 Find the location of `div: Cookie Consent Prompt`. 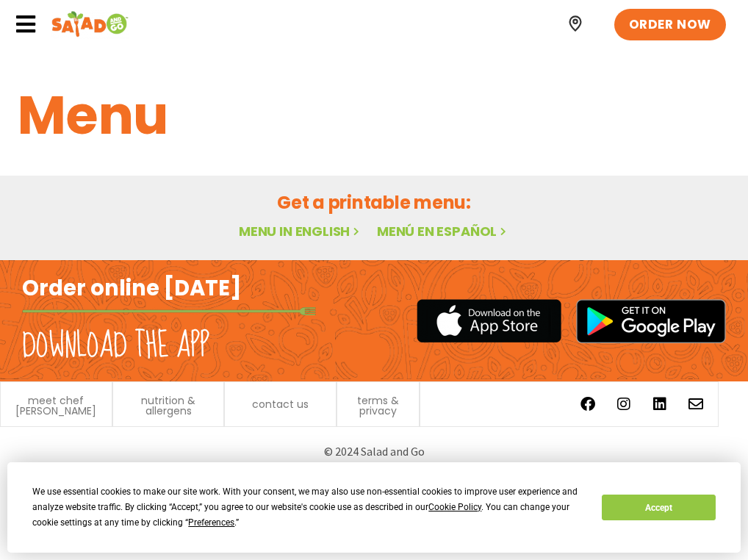

div: Cookie Consent Prompt is located at coordinates (374, 507).